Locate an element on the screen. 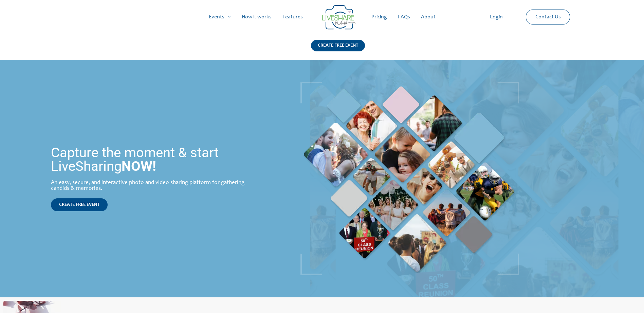 This screenshot has width=644, height=313. a: Contact Us is located at coordinates (548, 17).